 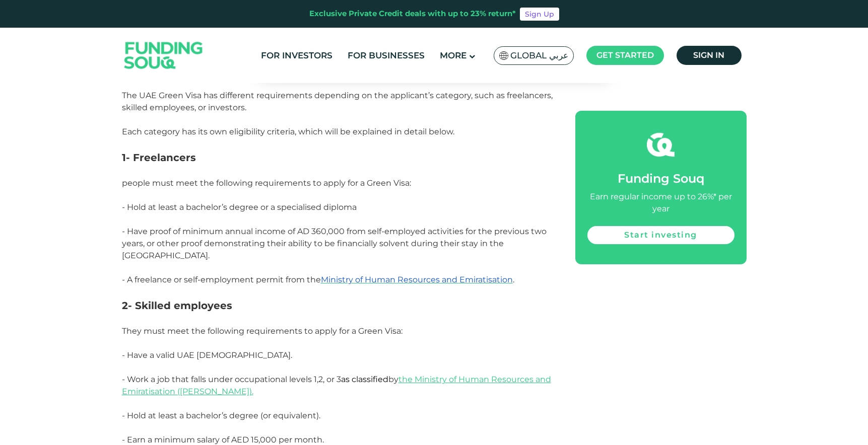 I want to click on a: Ministry of Human Resources and Emiratisation, so click(x=417, y=280).